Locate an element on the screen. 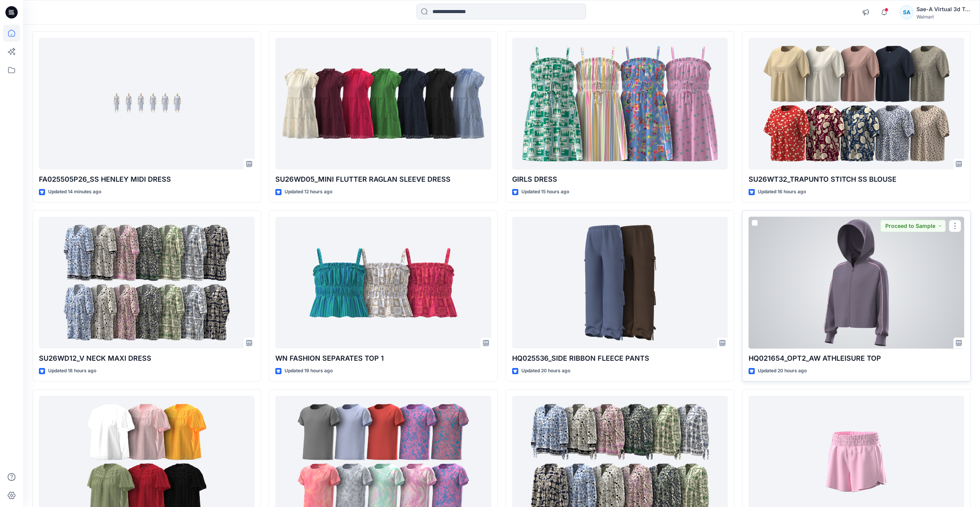 The height and width of the screenshot is (507, 980). p: Updated 12 hours ago is located at coordinates (308, 192).